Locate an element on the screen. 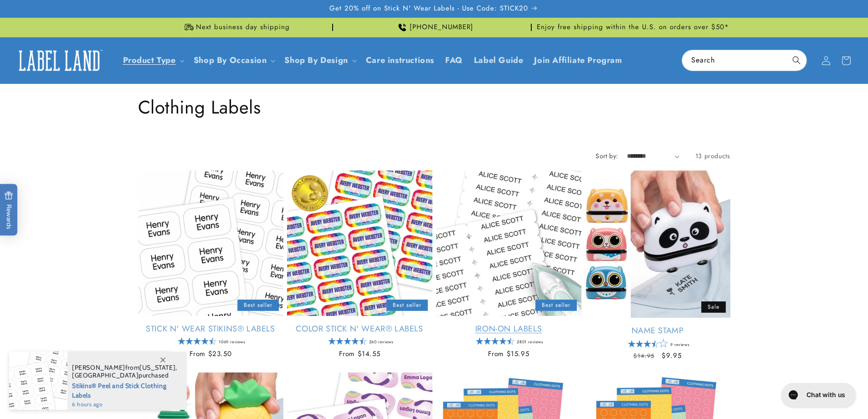 The height and width of the screenshot is (419, 868). summary: Shop By Occasion is located at coordinates (233, 60).